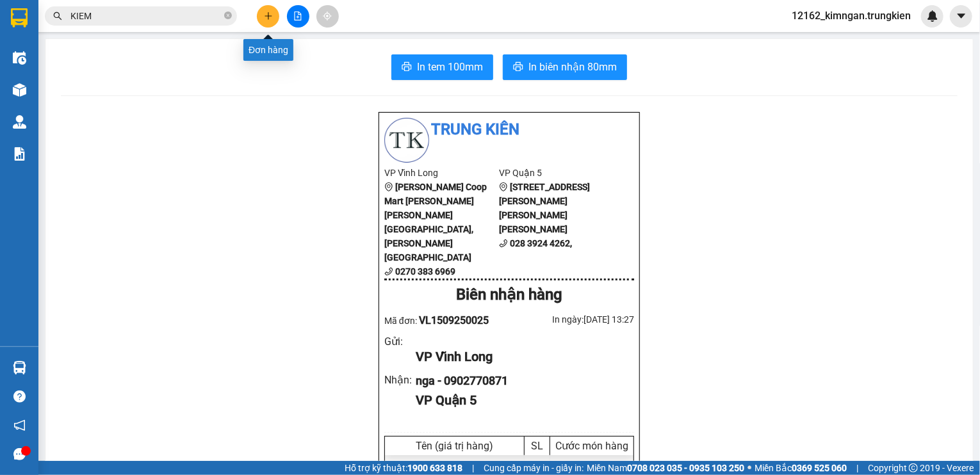 This screenshot has height=475, width=980. Describe the element at coordinates (435, 468) in the screenshot. I see `strong: 1900 633 818` at that location.